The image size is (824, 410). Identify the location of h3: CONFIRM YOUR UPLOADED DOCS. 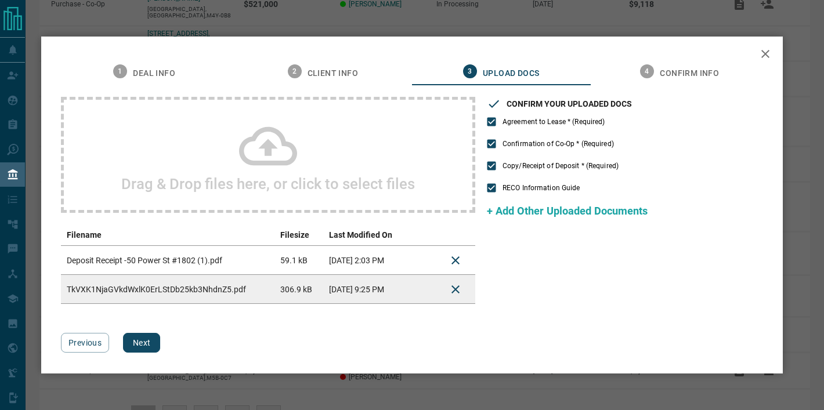
(569, 104).